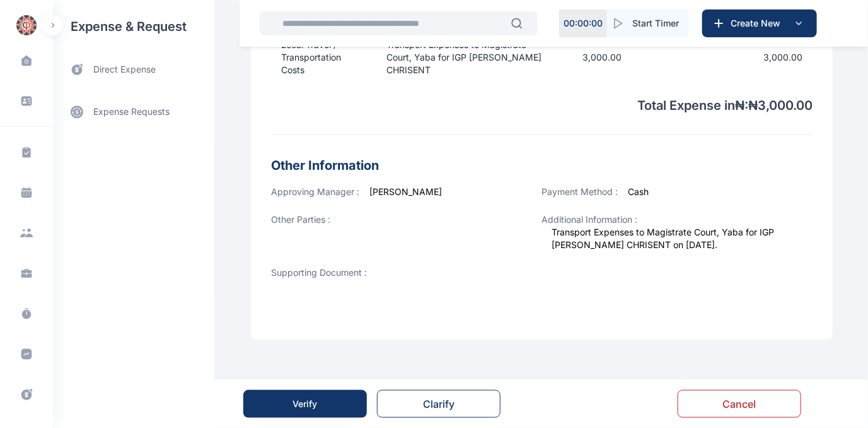  I want to click on p: Total Expense in ₦ : ₦ 3,000.00, so click(541, 100).